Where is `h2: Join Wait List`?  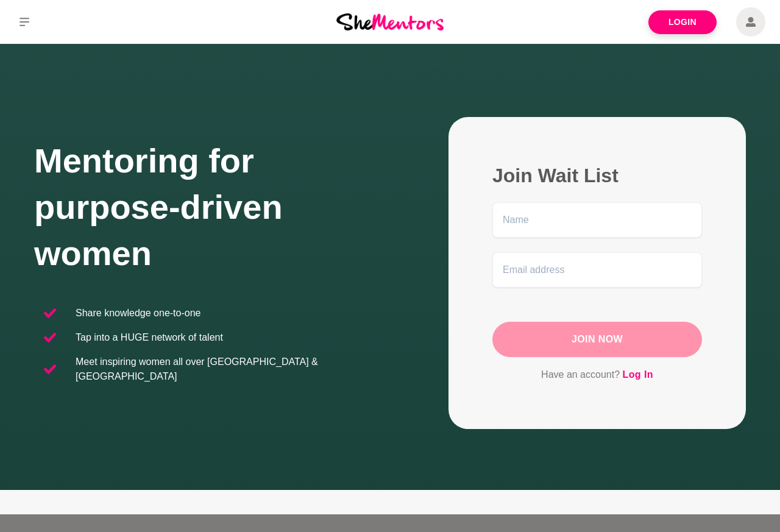
h2: Join Wait List is located at coordinates (597, 176).